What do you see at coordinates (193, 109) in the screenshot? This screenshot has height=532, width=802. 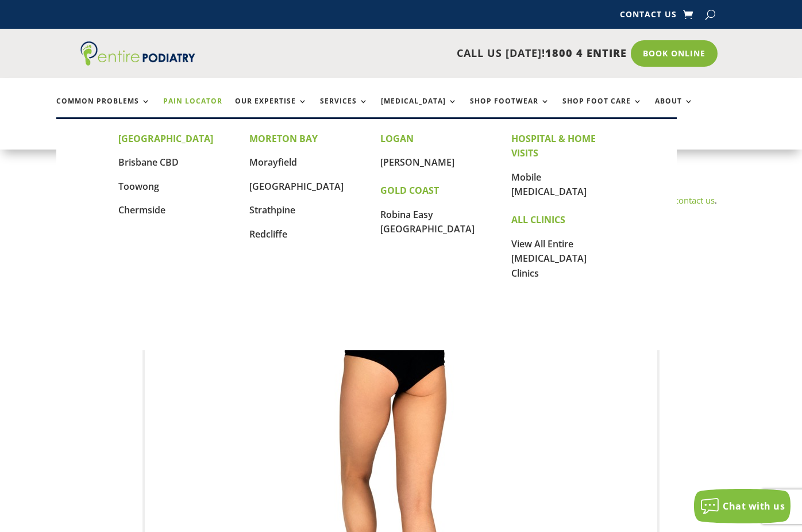 I see `a: Pain Locator` at bounding box center [193, 109].